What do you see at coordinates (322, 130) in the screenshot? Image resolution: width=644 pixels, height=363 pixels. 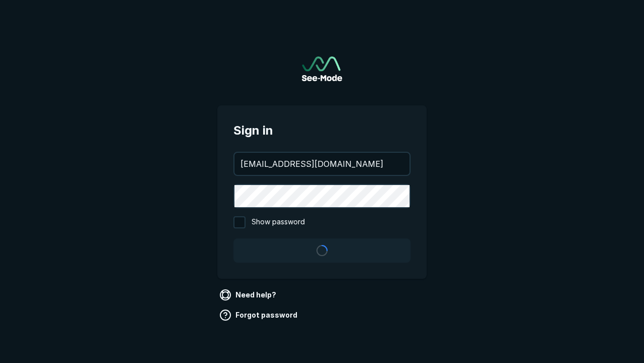 I see `span: Sign in` at bounding box center [322, 130].